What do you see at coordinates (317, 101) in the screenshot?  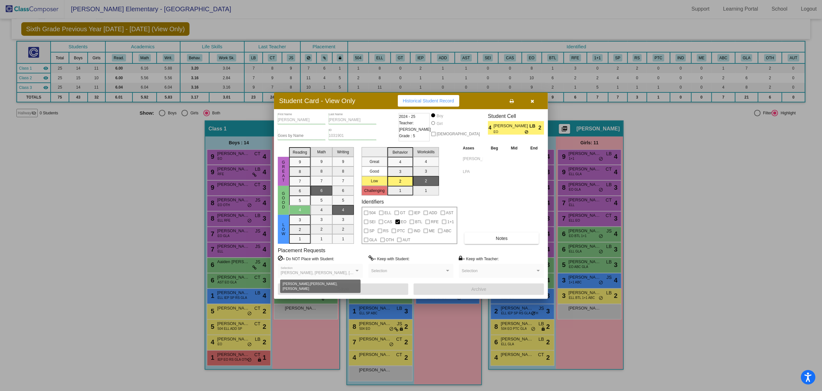 I see `h3: Student Card - View Only` at bounding box center [317, 101].